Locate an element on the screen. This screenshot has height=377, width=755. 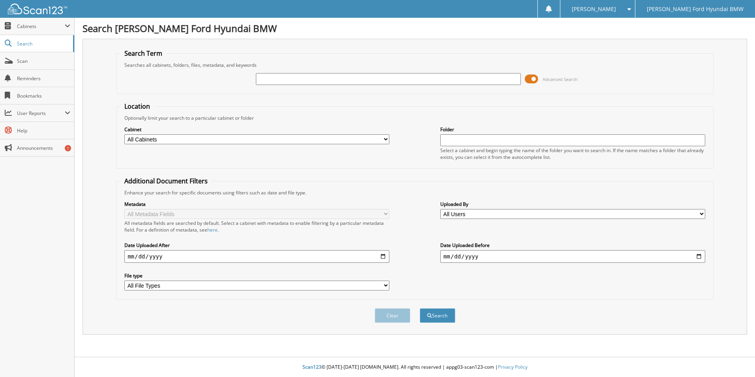
span: Search is located at coordinates (43, 43).